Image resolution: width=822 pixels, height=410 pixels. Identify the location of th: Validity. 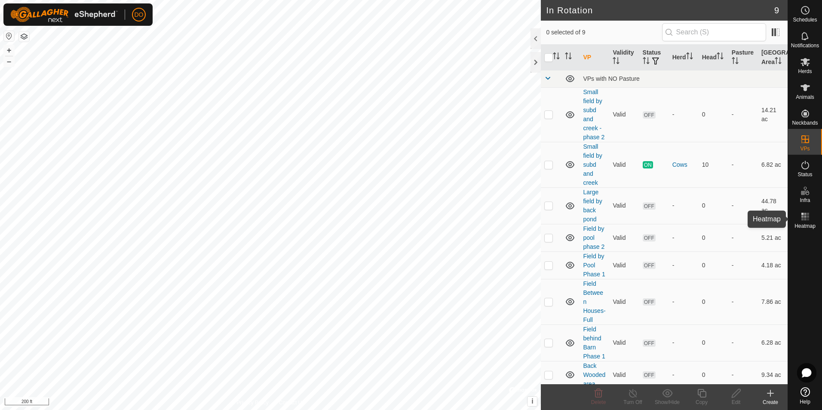
(624, 58).